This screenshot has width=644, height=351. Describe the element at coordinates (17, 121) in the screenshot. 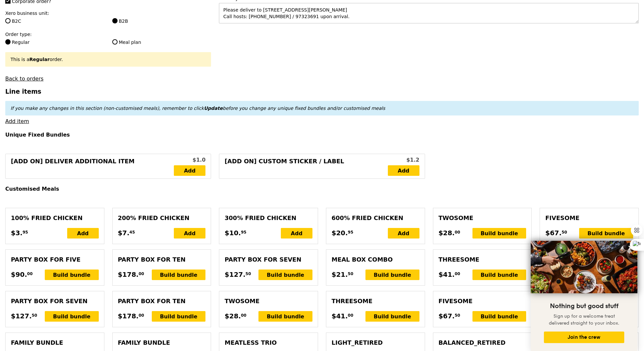

I see `a: Add item` at that location.